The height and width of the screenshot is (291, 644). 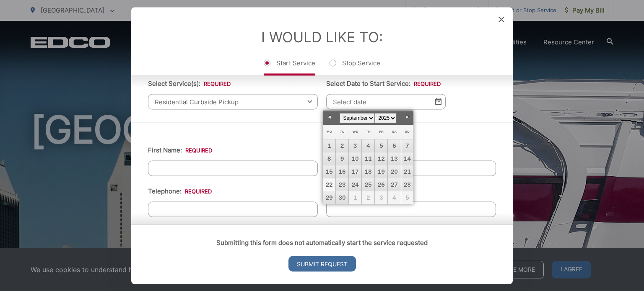 What do you see at coordinates (322, 242) in the screenshot?
I see `strong: Submitting this form does not automatically start the service requested` at bounding box center [322, 242].